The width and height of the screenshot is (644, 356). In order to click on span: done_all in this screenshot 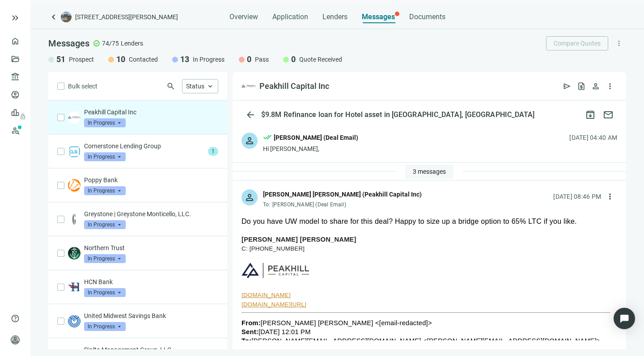, I will do `click(267, 139)`.